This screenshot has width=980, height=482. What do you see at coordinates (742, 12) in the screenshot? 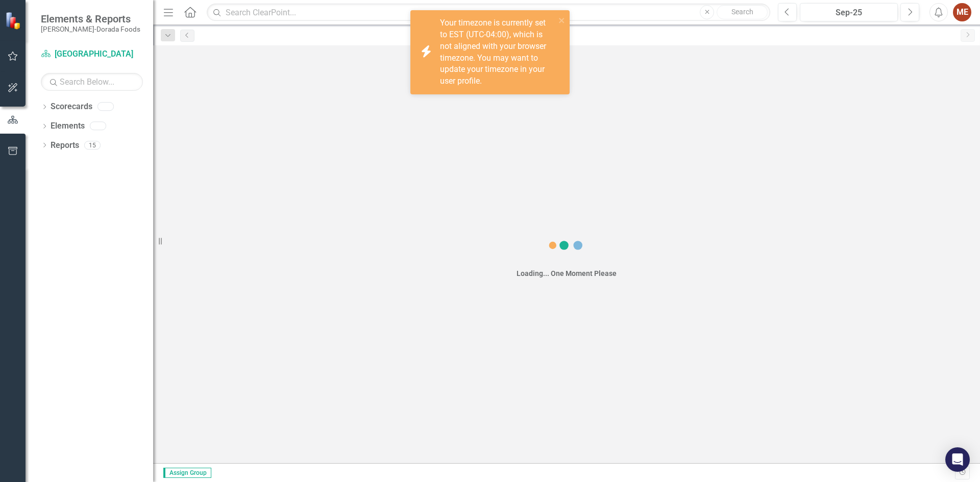
I see `span: Search` at bounding box center [742, 12].